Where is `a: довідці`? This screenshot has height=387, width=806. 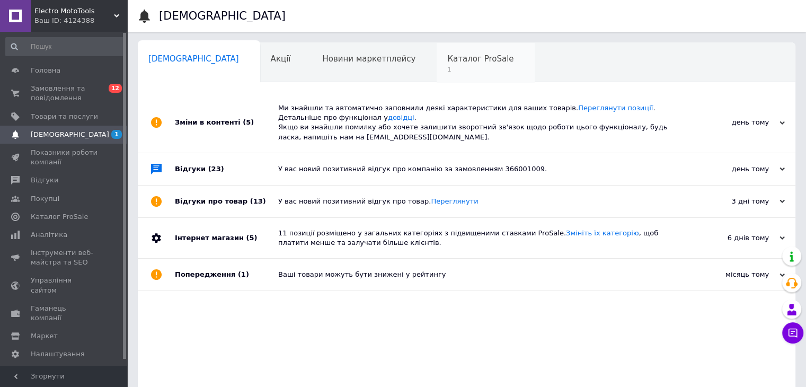 a: довідці is located at coordinates (401, 117).